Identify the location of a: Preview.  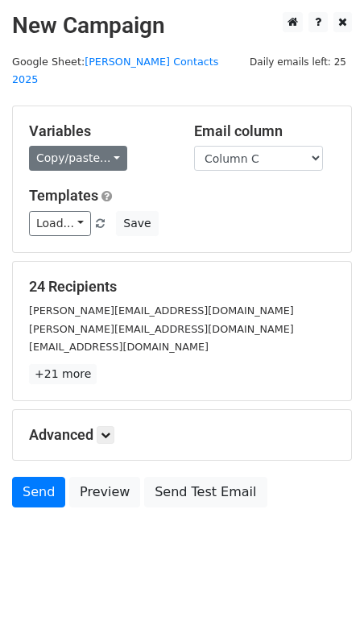
(105, 492).